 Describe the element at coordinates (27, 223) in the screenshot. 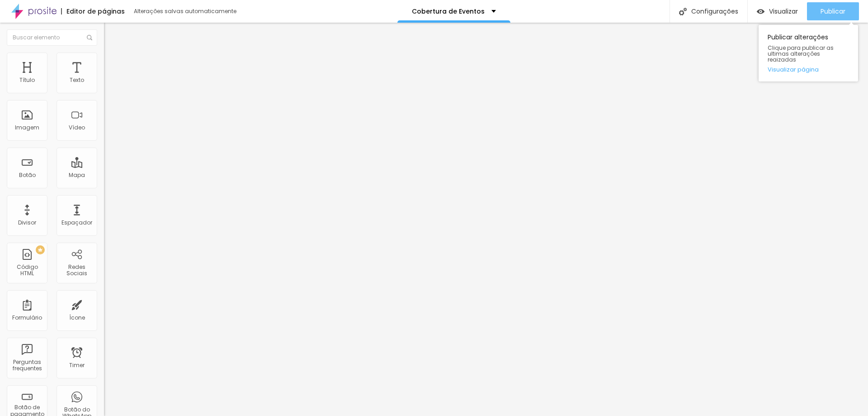

I see `div: Divisor` at that location.